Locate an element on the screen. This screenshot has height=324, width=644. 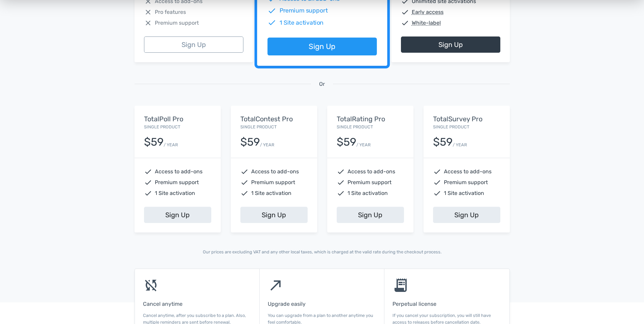
h6: Cancel anytime is located at coordinates (197, 304).